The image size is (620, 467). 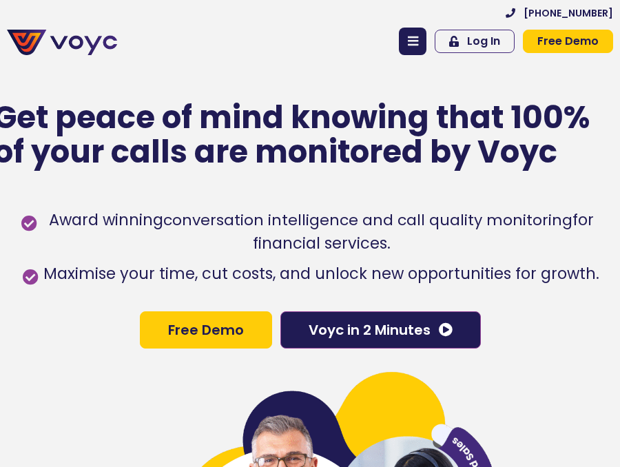 What do you see at coordinates (62, 42) in the screenshot?
I see `img: voyc-full-logo` at bounding box center [62, 42].